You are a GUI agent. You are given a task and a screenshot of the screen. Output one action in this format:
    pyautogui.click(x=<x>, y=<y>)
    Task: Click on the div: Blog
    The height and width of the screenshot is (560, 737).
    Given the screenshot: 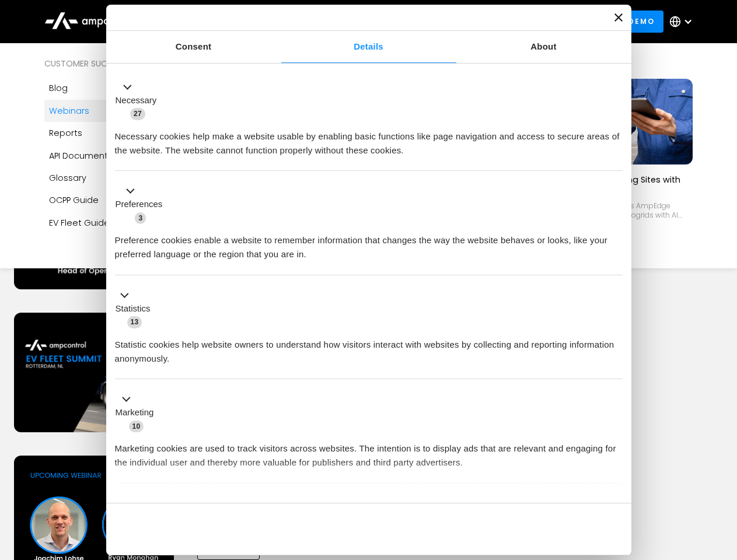 What is the action you would take?
    pyautogui.click(x=59, y=88)
    